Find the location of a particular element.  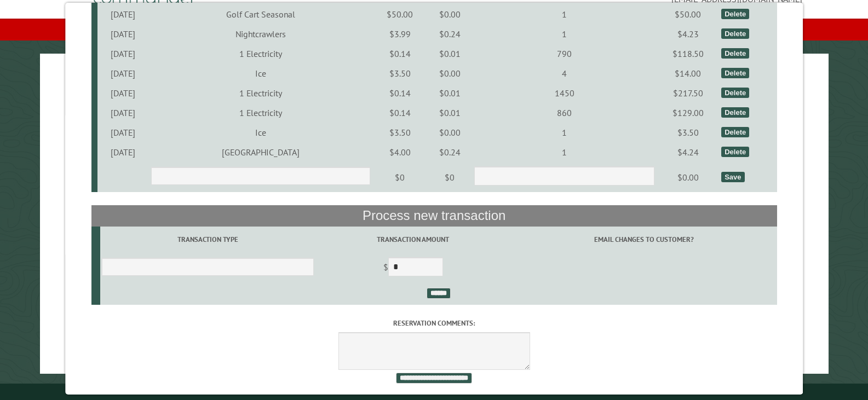

td: 1450 is located at coordinates (564, 93).